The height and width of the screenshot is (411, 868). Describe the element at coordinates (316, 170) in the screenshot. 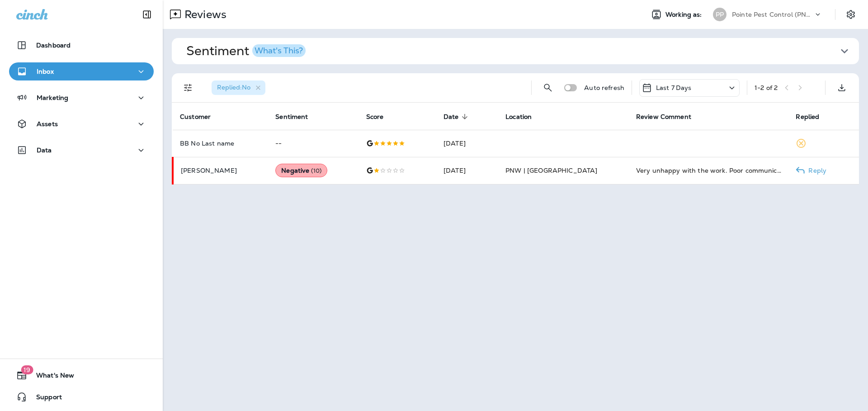

I see `span: ( 10 )` at that location.